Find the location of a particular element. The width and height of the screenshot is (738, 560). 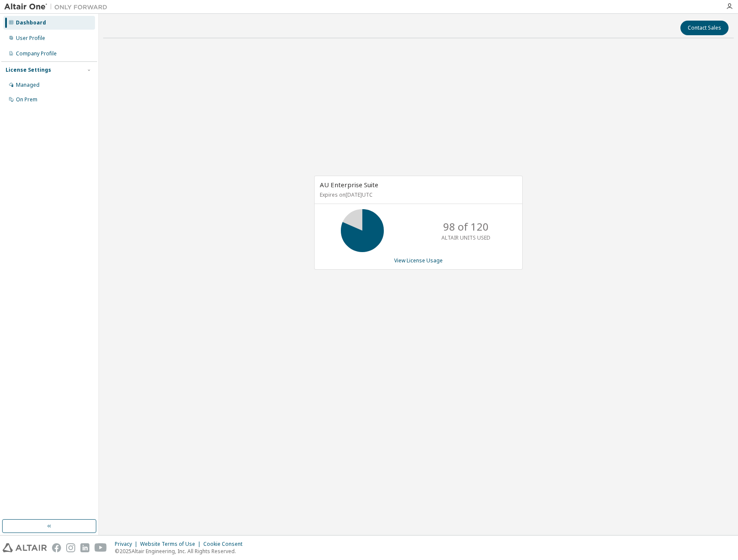

div: Managed is located at coordinates (28, 85).